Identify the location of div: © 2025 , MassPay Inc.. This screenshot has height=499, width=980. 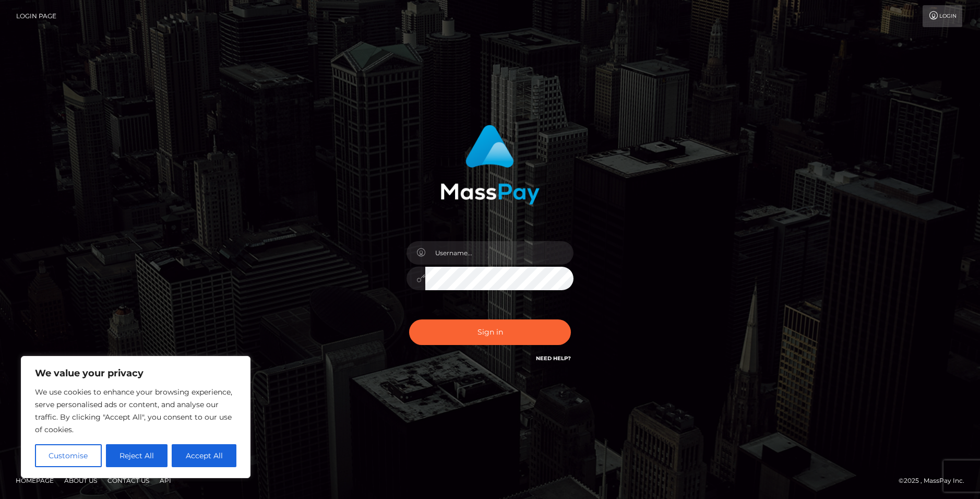
(935, 481).